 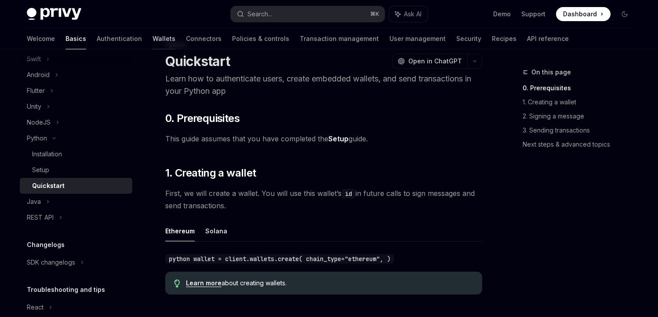 I want to click on div: Unity, so click(x=34, y=106).